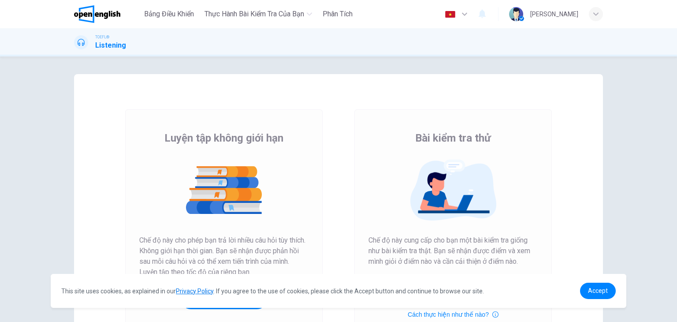  What do you see at coordinates (224, 256) in the screenshot?
I see `span: Chế độ này cho phép bạn trả lời nhiều câu hỏi tùy thích. Không giới hạn thời gian. Bạn sẽ nhận đư...` at bounding box center [224, 256].